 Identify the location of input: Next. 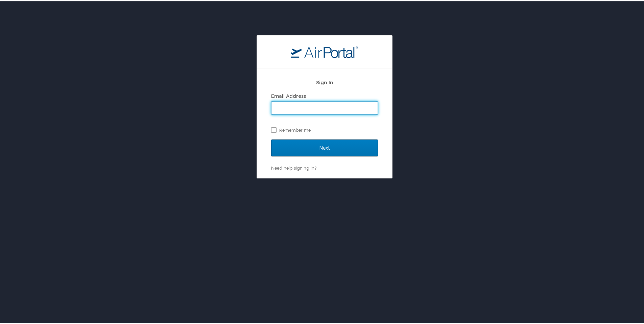
(324, 147).